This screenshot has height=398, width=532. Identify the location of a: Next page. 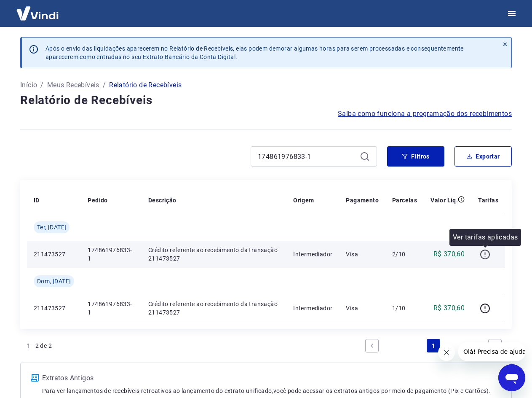
(495, 346).